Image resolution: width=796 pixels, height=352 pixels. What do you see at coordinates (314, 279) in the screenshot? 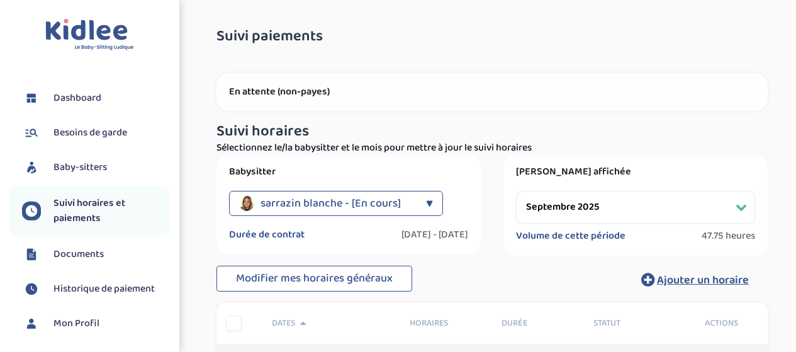
I see `button: Modifier mes horaires généraux` at bounding box center [314, 279].